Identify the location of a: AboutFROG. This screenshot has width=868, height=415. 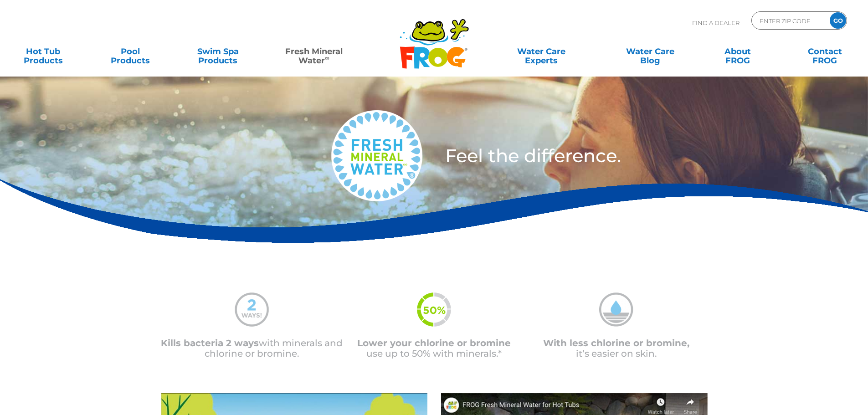
(737, 52).